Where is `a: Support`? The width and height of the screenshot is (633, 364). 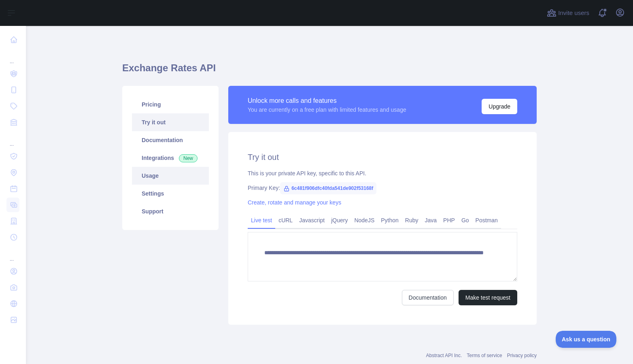 a: Support is located at coordinates (171, 212).